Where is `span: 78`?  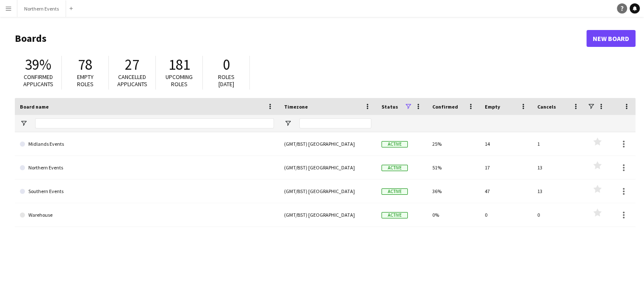 span: 78 is located at coordinates (85, 65).